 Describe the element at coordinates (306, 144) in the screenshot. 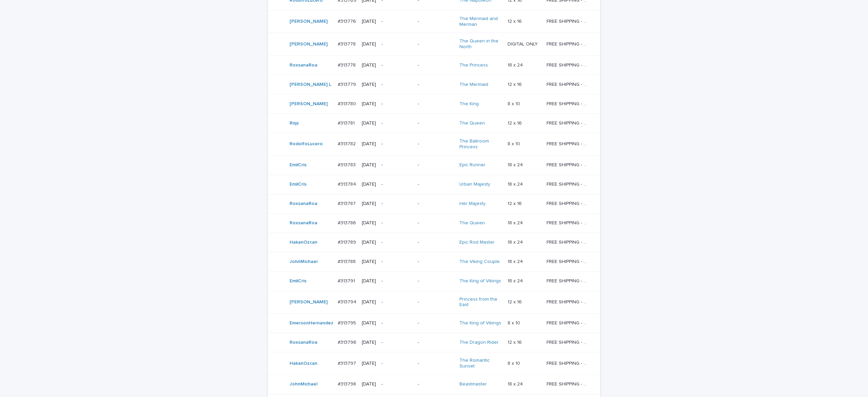

I see `a: RodolfoLucero` at that location.